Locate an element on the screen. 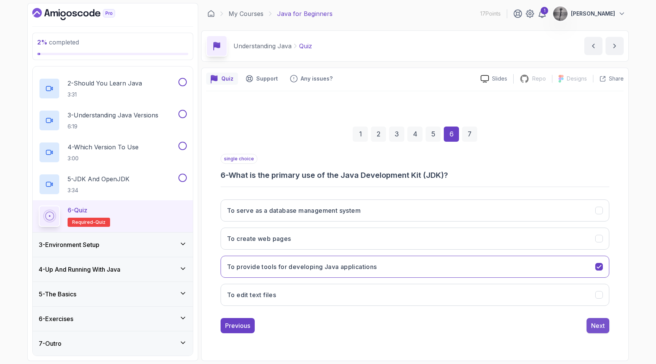  button: 6-Exercises is located at coordinates (113, 319).